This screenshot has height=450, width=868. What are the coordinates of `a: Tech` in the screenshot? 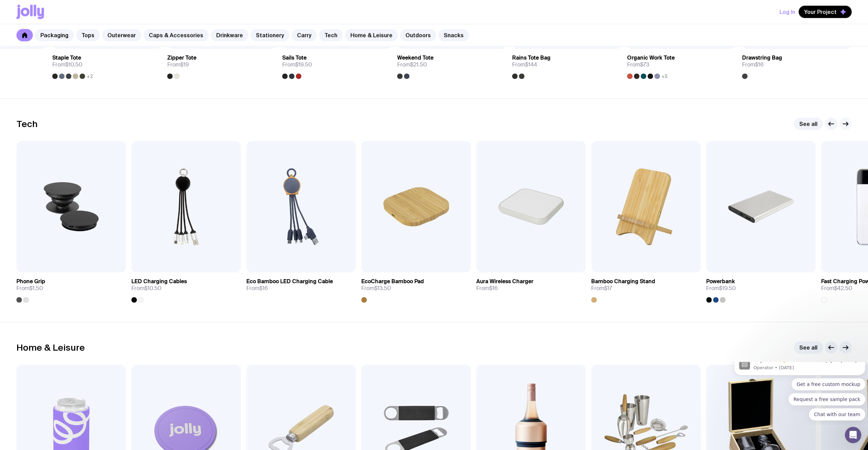 It's located at (331, 35).